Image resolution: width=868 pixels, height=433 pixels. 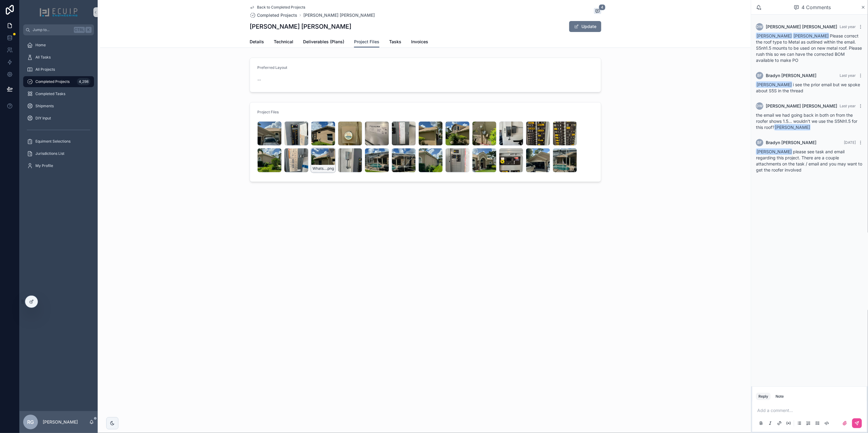 What do you see at coordinates (58, 154) in the screenshot?
I see `a: Jurisdictions List` at bounding box center [58, 154].